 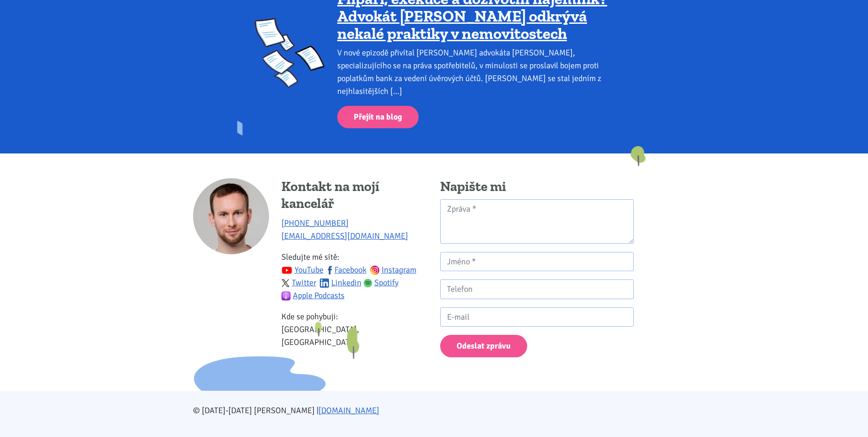 I want to click on input: Jméno *, so click(x=537, y=261).